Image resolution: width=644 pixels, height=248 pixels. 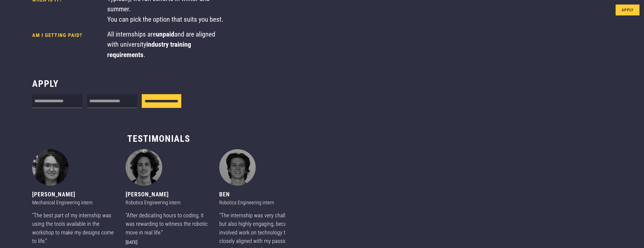 What do you see at coordinates (51, 167) in the screenshot?
I see `img: Tina - Mechanical Engineering intern` at bounding box center [51, 167].